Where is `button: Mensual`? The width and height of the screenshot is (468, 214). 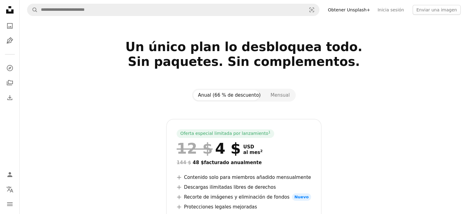 button: Mensual is located at coordinates (280, 95).